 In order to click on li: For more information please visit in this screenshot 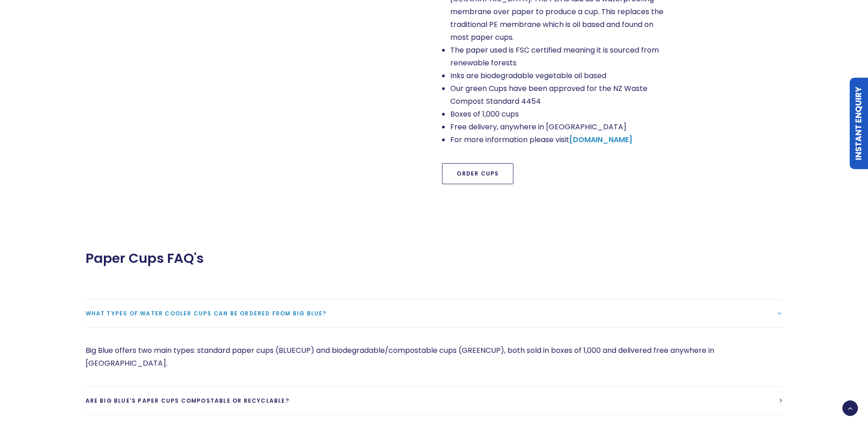, I will do `click(557, 140)`.